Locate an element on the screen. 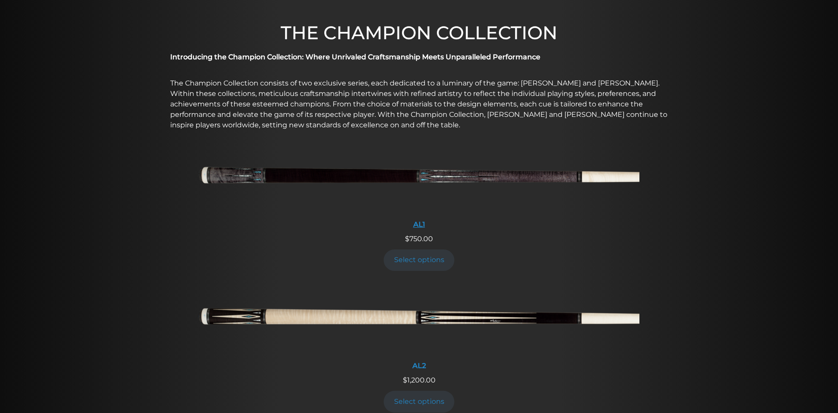 The width and height of the screenshot is (838, 413). a: AL2 AL2 is located at coordinates (419, 329).